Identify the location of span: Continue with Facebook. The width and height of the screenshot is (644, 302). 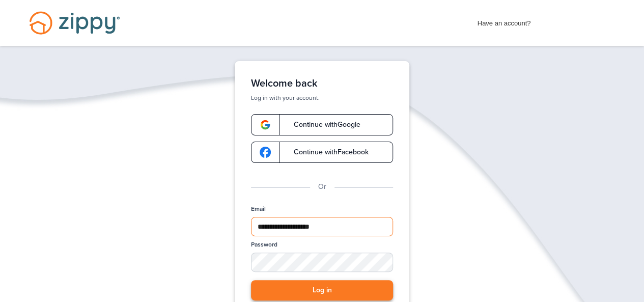
(325, 152).